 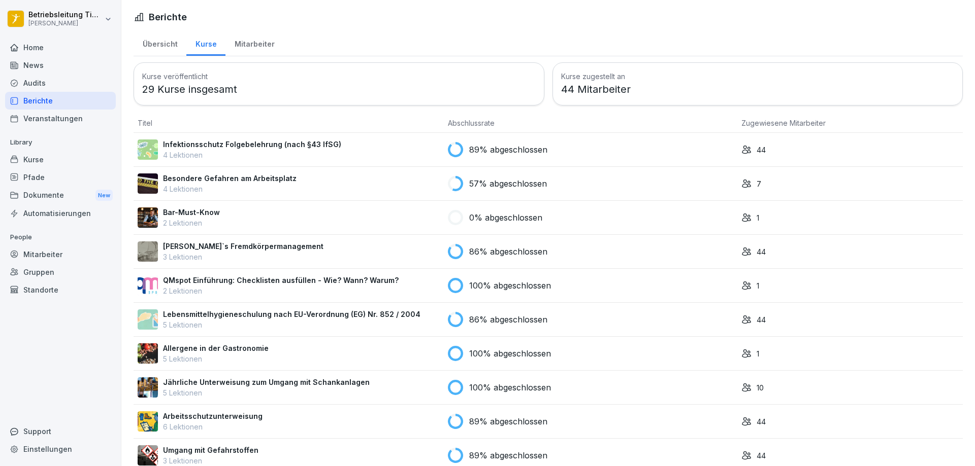 I want to click on p: 7, so click(x=758, y=184).